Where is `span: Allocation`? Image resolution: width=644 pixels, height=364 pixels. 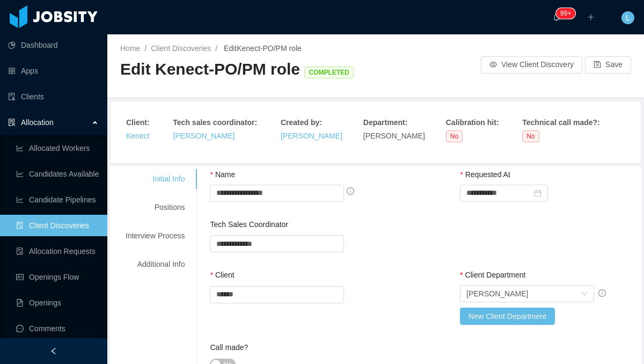
span: Allocation is located at coordinates (37, 123).